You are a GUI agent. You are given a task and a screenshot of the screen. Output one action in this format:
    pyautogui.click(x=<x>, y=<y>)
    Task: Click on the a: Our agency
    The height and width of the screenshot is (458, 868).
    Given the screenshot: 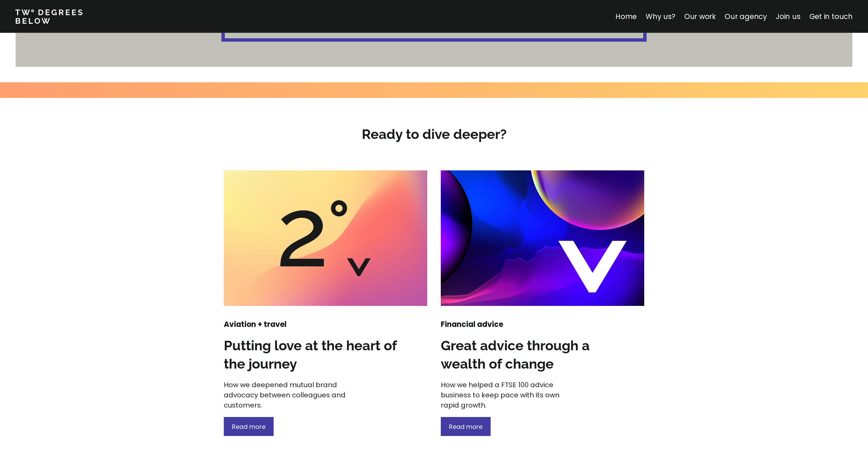 What is the action you would take?
    pyautogui.click(x=745, y=16)
    